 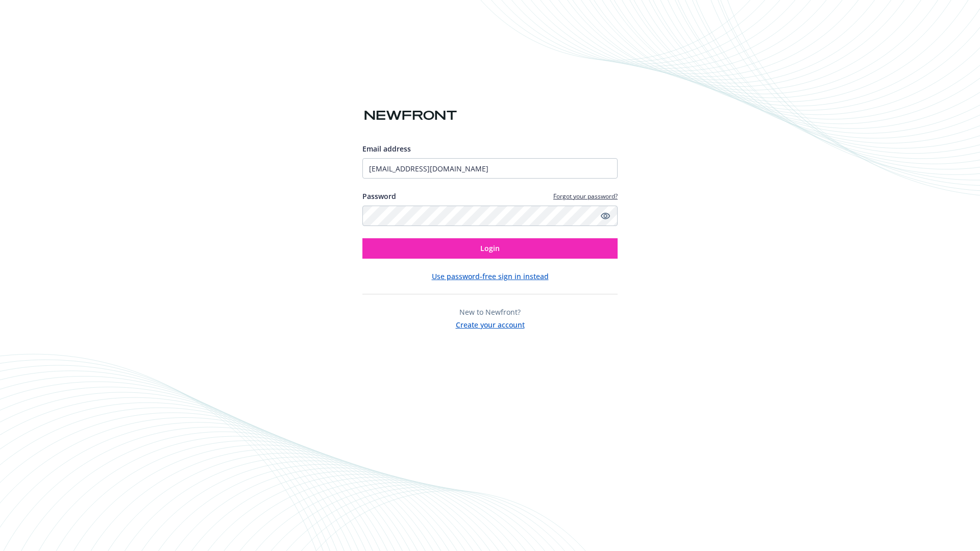 I want to click on button: Login, so click(x=490, y=249).